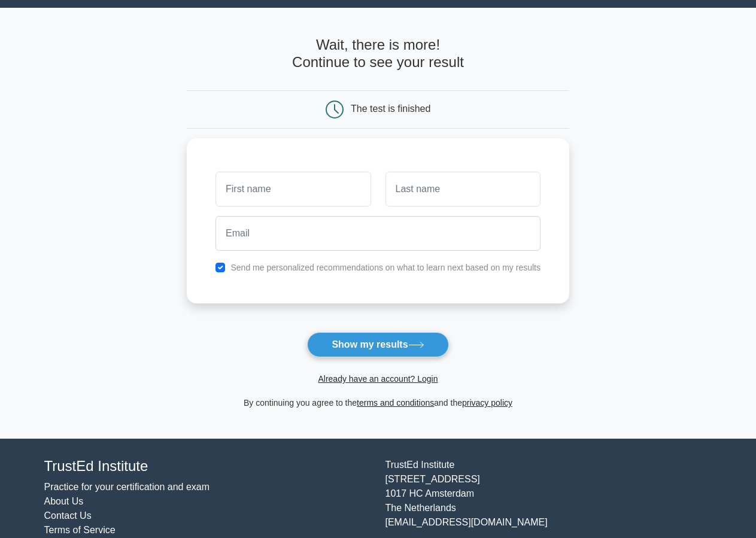 This screenshot has width=756, height=538. What do you see at coordinates (462, 189) in the screenshot?
I see `input: Last name` at bounding box center [462, 189].